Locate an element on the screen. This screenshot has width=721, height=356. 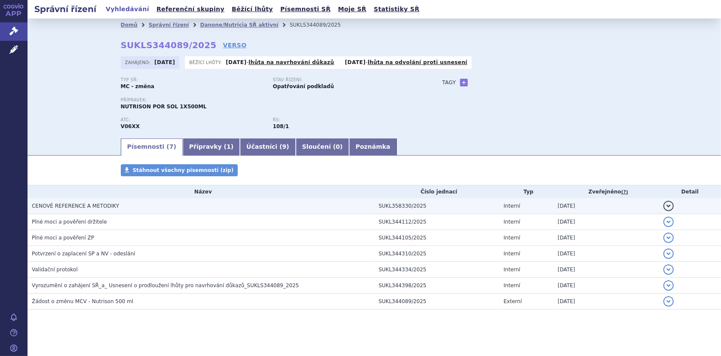
strong: POTRAVINY PRO ZVLÁŠTNÍ LÉKAŘSKÉ ÚČELY (PZLÚ) (ČESKÁ ATC SKUPINA) is located at coordinates (130, 126).